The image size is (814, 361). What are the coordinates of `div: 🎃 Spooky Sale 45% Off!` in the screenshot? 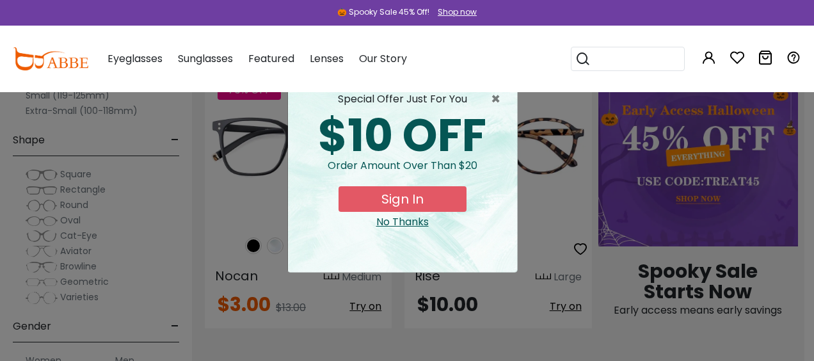 It's located at (383, 12).